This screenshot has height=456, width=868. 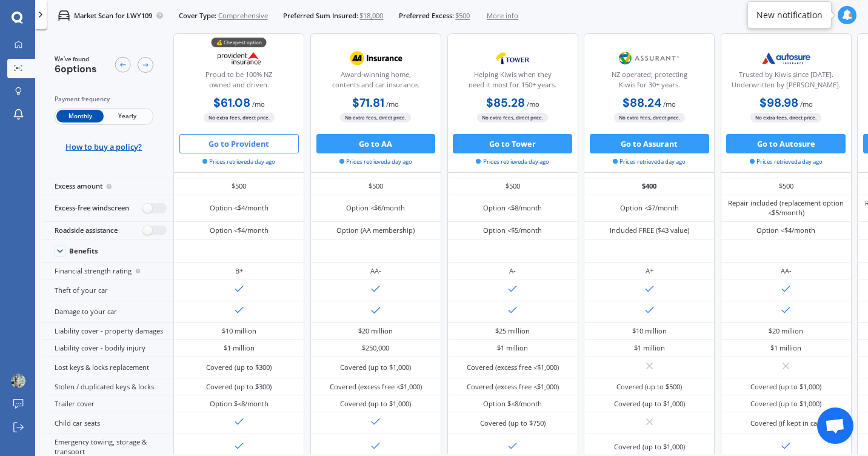 What do you see at coordinates (836, 426) in the screenshot?
I see `div: Open chat` at bounding box center [836, 426].